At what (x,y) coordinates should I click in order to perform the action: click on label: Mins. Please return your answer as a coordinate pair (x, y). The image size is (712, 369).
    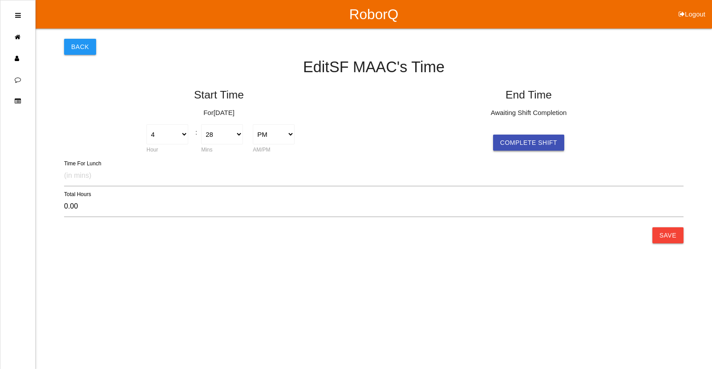
    Looking at the image, I should click on (207, 150).